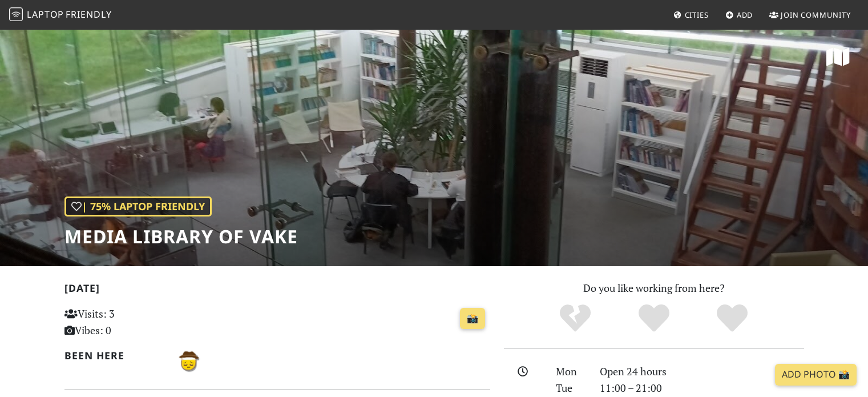 This screenshot has height=397, width=868. What do you see at coordinates (745, 15) in the screenshot?
I see `span: Add` at bounding box center [745, 15].